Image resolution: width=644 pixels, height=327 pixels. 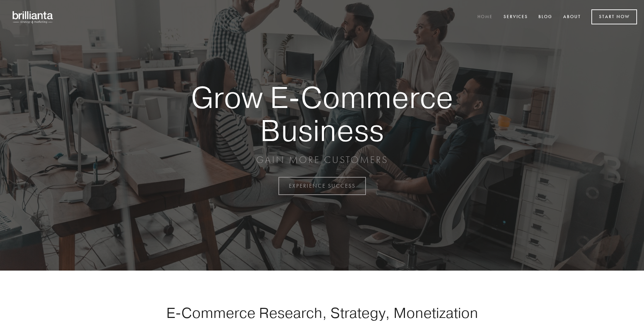 I want to click on a: Services, so click(x=516, y=17).